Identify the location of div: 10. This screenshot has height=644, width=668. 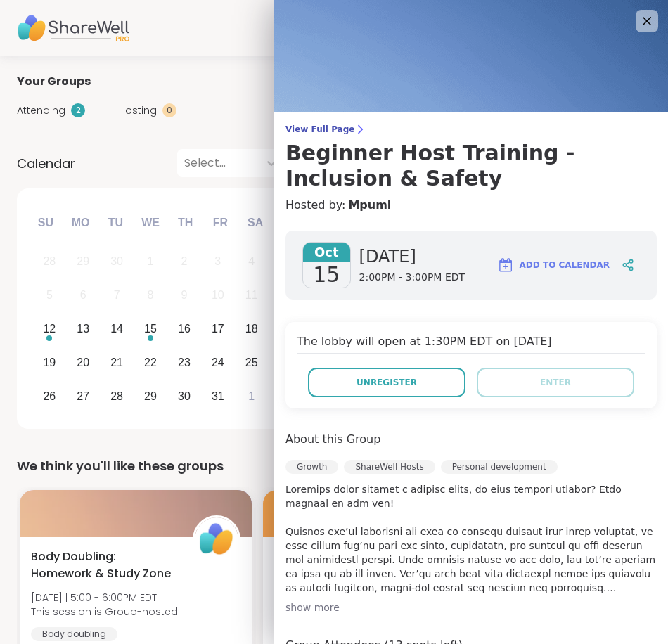
(218, 294).